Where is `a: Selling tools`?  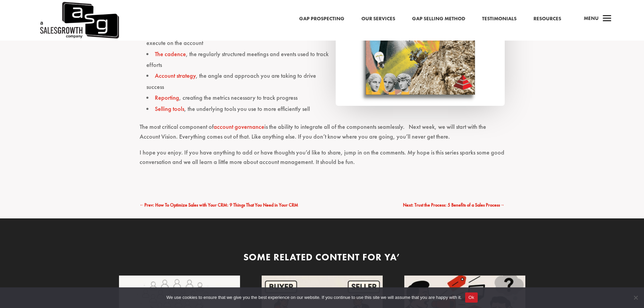 a: Selling tools is located at coordinates (170, 109).